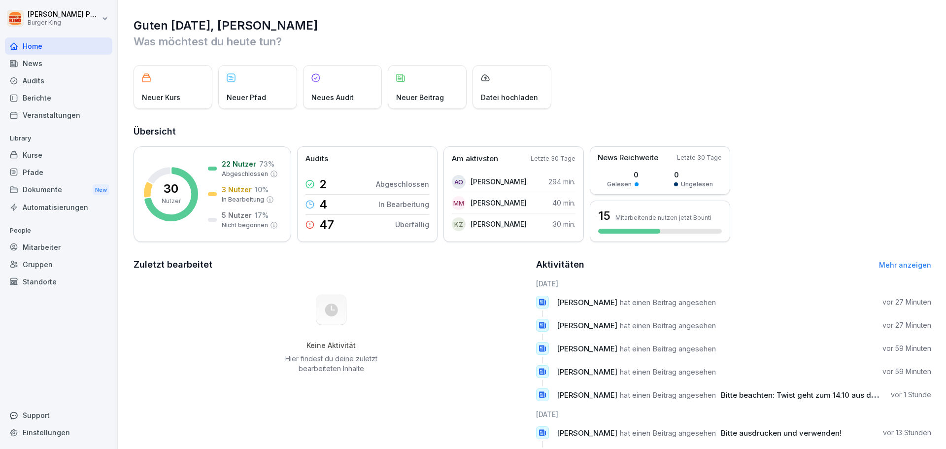 The height and width of the screenshot is (449, 946). I want to click on div: KZ, so click(459, 224).